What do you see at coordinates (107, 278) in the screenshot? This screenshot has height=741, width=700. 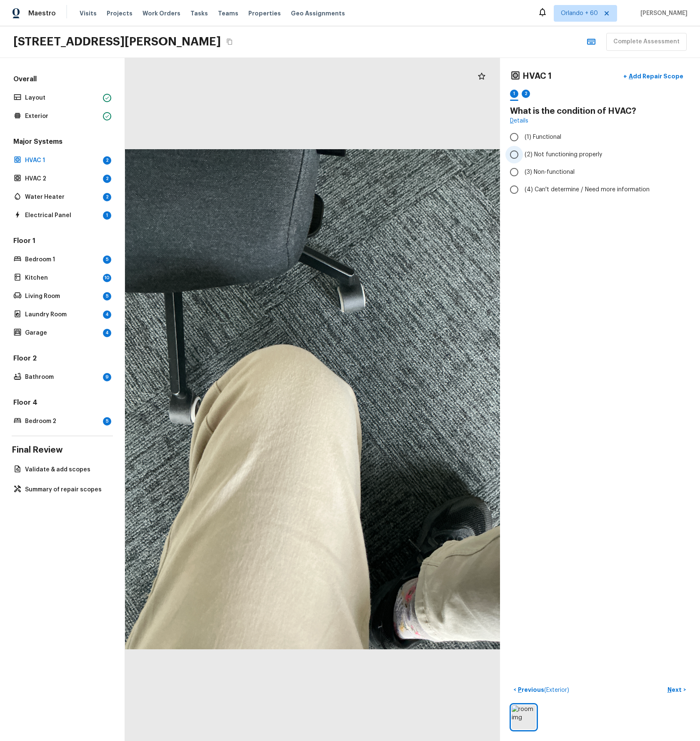 I see `div: 10` at bounding box center [107, 278].